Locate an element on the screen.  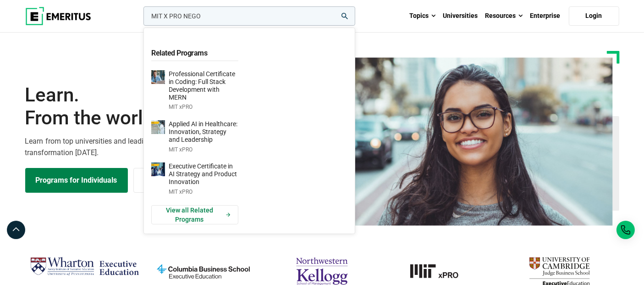
img: Professional Certificate in Coding: Full Stack Development with MERN is located at coordinates (158, 77).